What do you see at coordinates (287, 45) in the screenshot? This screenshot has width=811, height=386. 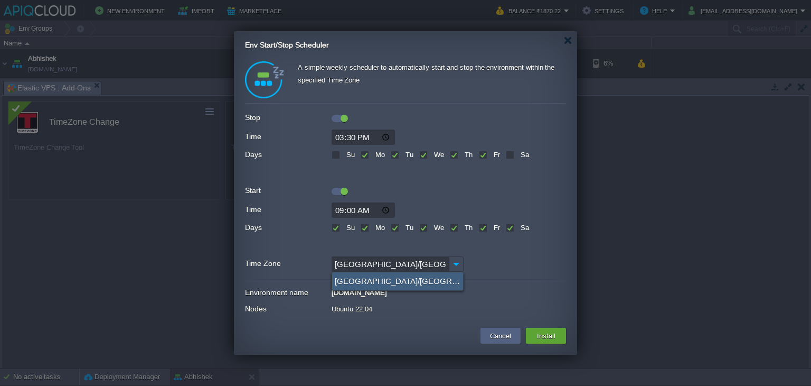 I see `span: Env Start/Stop Scheduler` at bounding box center [287, 45].